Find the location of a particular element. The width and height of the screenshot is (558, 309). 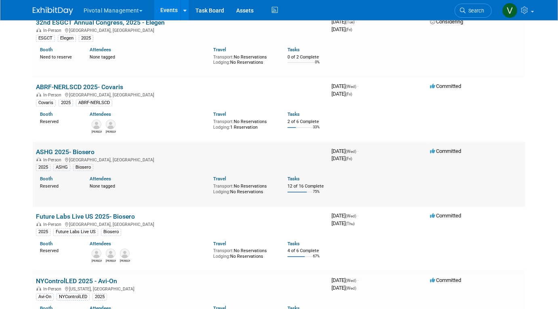

div: Biosero is located at coordinates (111, 232).